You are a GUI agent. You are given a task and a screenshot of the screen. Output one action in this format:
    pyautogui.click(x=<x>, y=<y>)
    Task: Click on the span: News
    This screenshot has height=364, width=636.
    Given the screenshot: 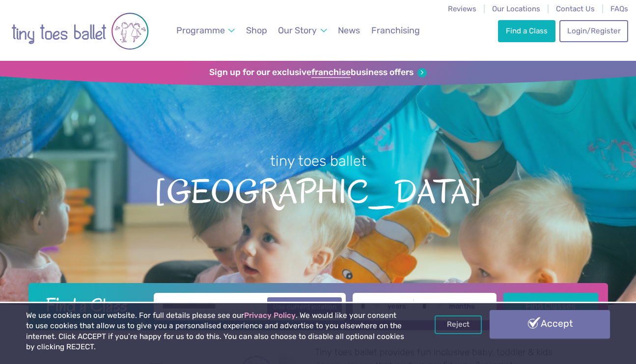 What is the action you would take?
    pyautogui.click(x=348, y=30)
    